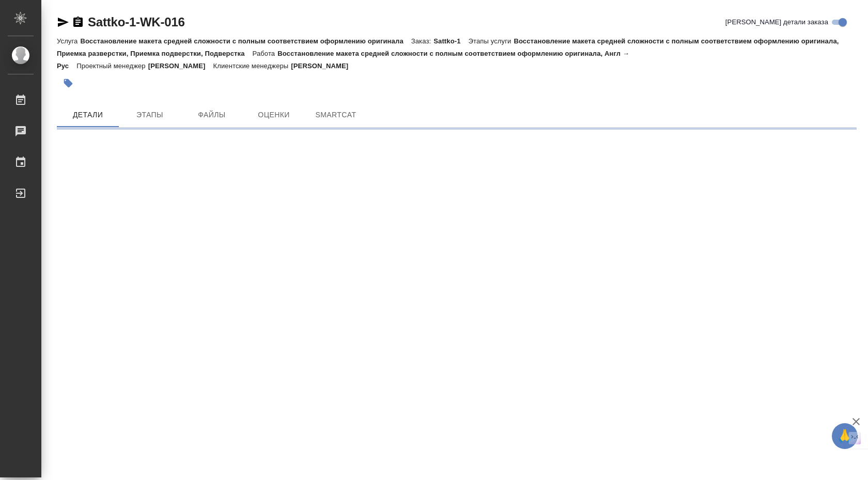 This screenshot has width=868, height=480. I want to click on span: Этапы, so click(150, 115).